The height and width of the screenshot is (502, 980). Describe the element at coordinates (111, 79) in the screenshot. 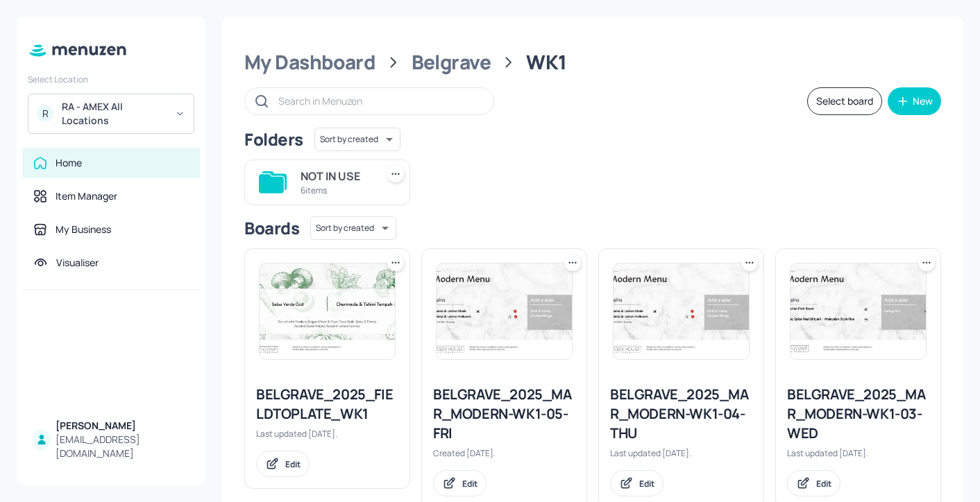

I see `div: Select Location` at that location.